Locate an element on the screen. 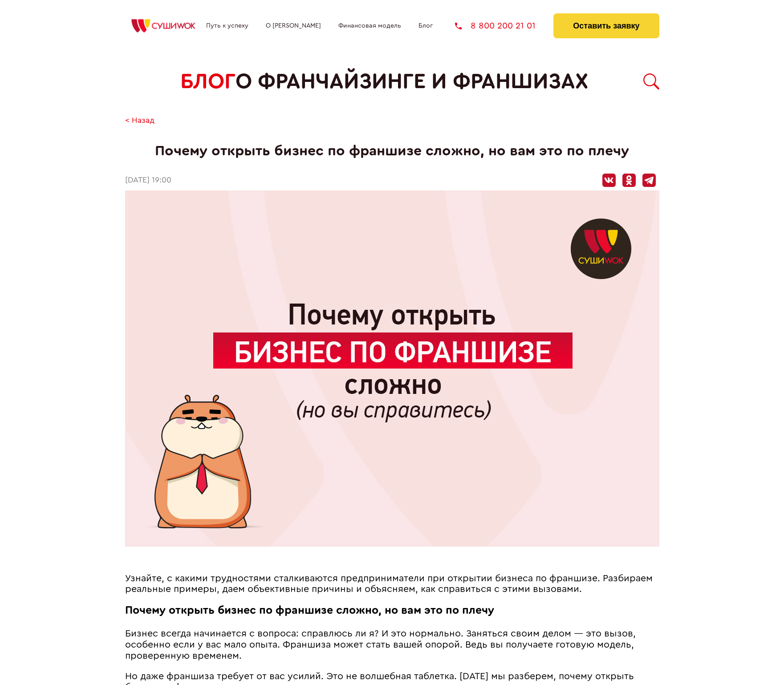  a: Путь к успеху is located at coordinates (227, 26).